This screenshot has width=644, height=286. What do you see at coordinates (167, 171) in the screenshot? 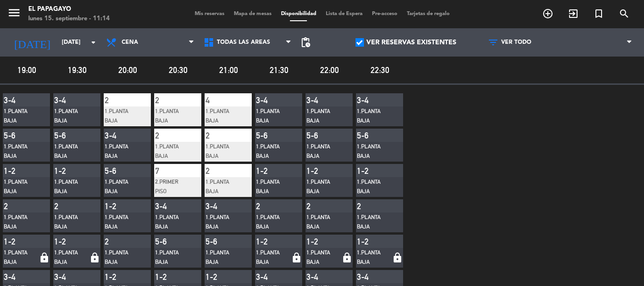
I see `div: 7` at bounding box center [167, 171].